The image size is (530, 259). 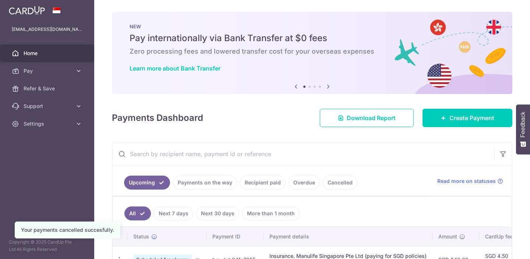 I want to click on span: Status, so click(x=141, y=237).